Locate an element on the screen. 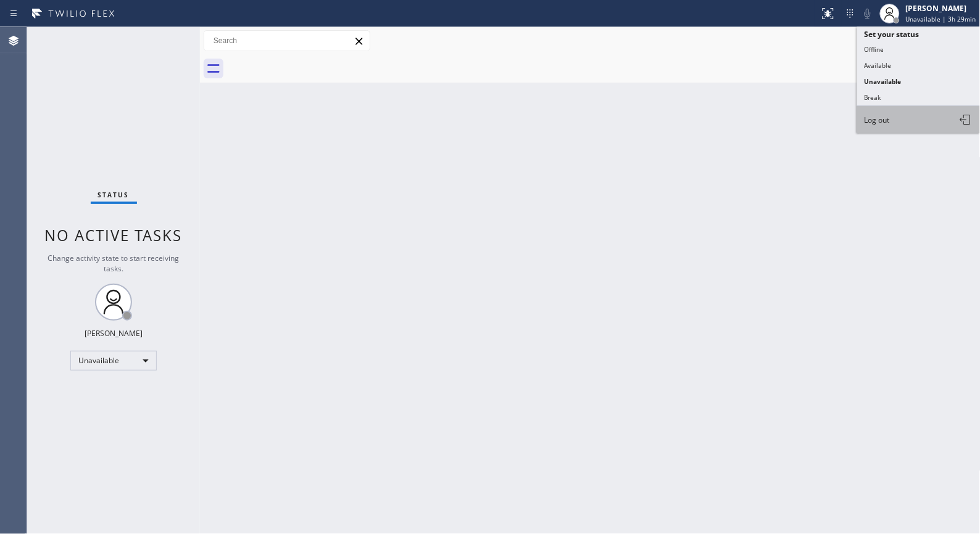 This screenshot has width=980, height=534. span: Unavailable | 3h 29min is located at coordinates (941, 19).